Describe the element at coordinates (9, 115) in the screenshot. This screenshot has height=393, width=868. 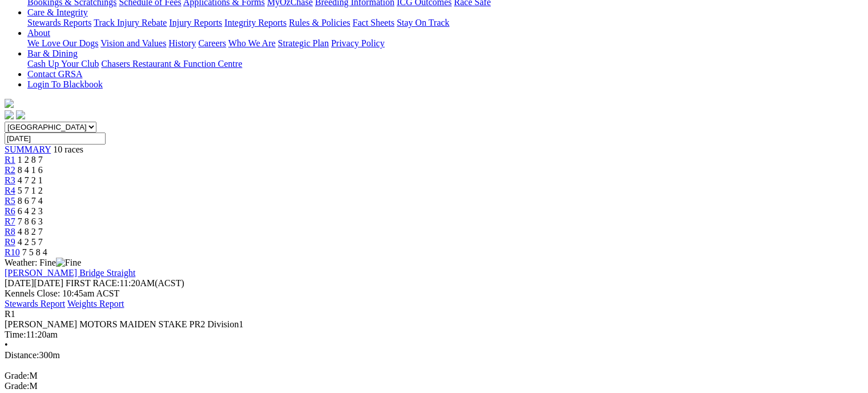
I see `img: facebook.svg` at that location.